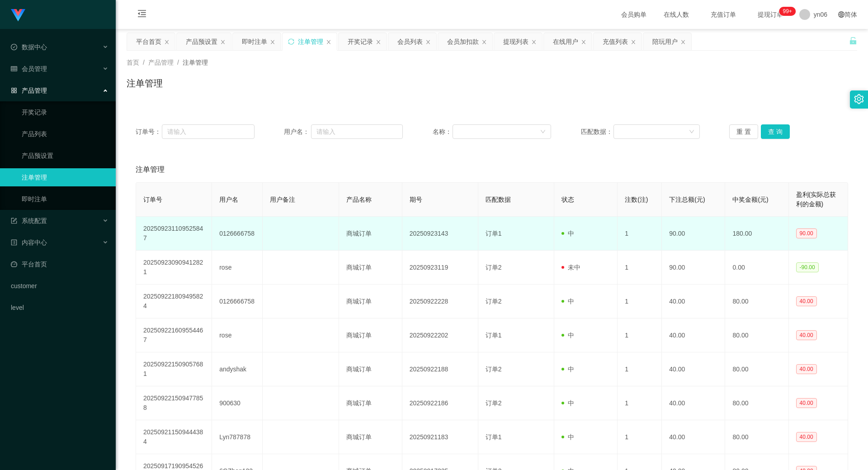 The width and height of the screenshot is (868, 470). I want to click on span: 匹配数据：, so click(598, 131).